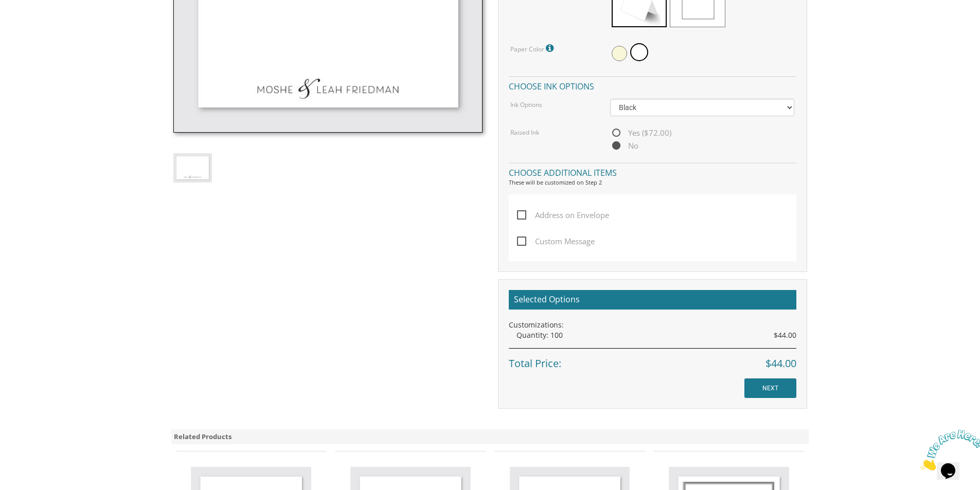 The height and width of the screenshot is (490, 980). What do you see at coordinates (490, 437) in the screenshot?
I see `div: Related Products` at bounding box center [490, 437].